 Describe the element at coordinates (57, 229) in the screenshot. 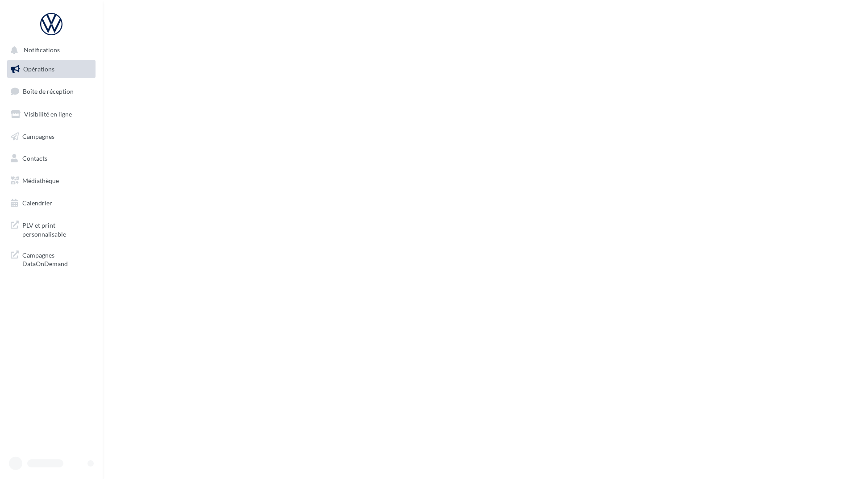

I see `span: PLV et print personnalisable` at that location.